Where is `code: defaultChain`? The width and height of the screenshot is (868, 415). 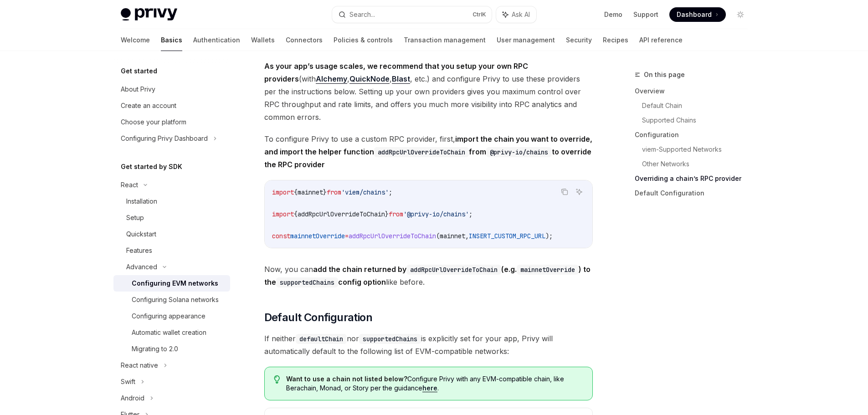 code: defaultChain is located at coordinates (321, 339).